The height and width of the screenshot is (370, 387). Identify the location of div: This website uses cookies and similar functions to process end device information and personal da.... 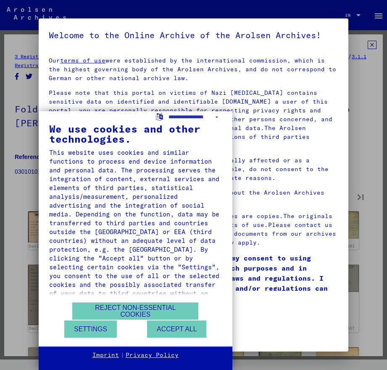
(135, 228).